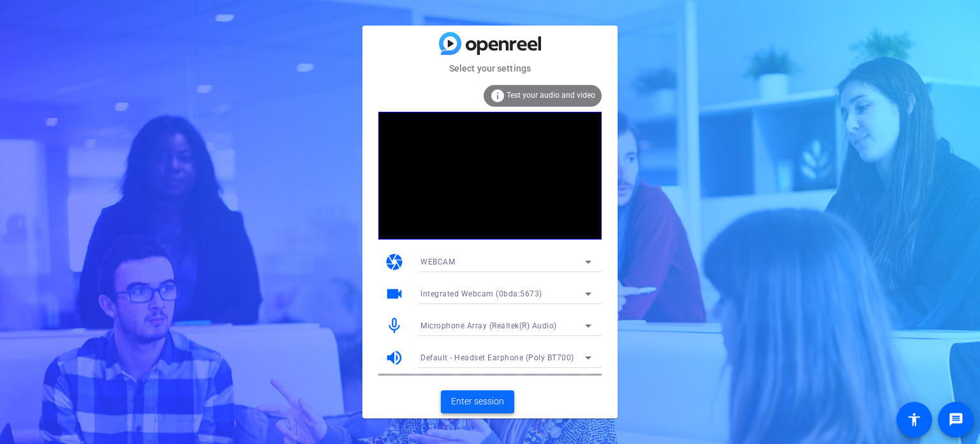 The height and width of the screenshot is (444, 980). What do you see at coordinates (481, 294) in the screenshot?
I see `span: Integrated Webcam (0bda:5673)` at bounding box center [481, 294].